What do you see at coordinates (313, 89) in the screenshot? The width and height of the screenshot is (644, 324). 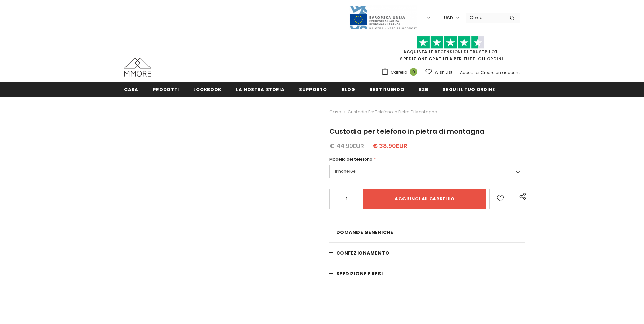 I see `a: supporto` at bounding box center [313, 89].